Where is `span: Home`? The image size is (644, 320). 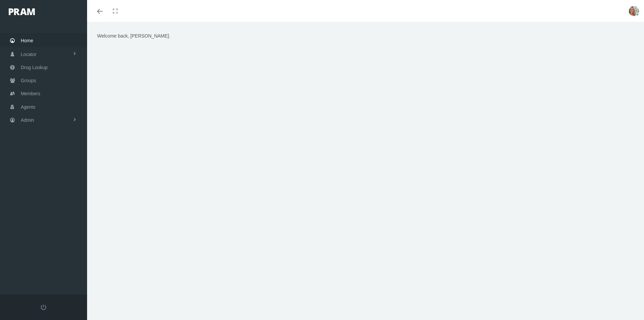
span: Home is located at coordinates (26, 41).